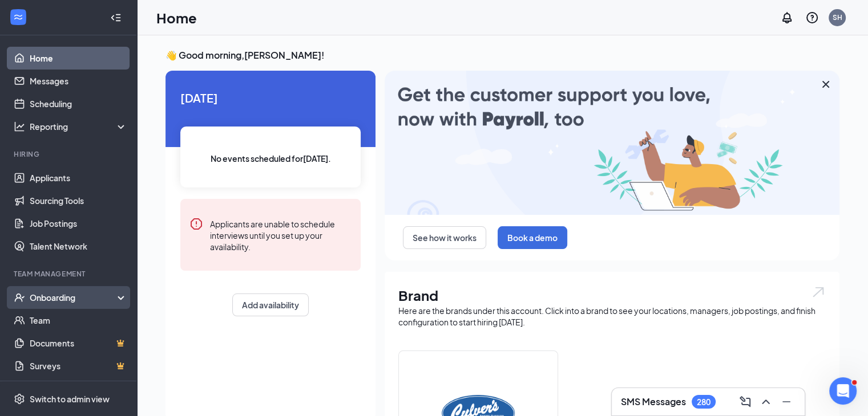  What do you see at coordinates (79, 127) in the screenshot?
I see `div: Reporting` at bounding box center [79, 127].